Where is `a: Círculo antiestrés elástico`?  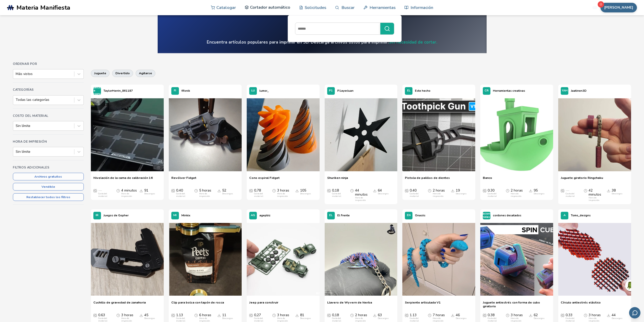 a: Círculo antiestrés elástico is located at coordinates (581, 304).